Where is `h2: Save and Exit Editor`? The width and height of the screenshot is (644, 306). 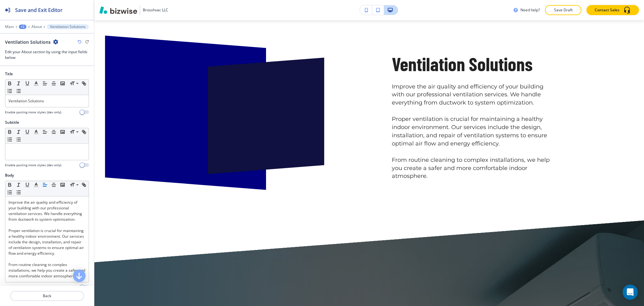
h2: Save and Exit Editor is located at coordinates (39, 10).